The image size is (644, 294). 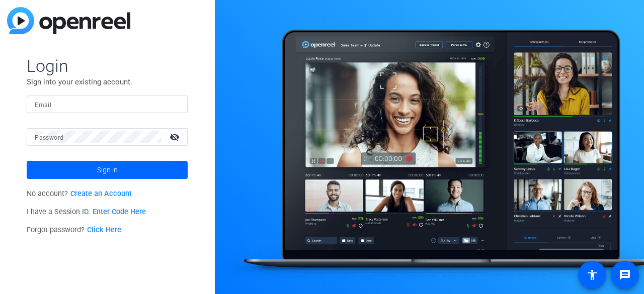 What do you see at coordinates (49, 138) in the screenshot?
I see `mat-label: Password` at bounding box center [49, 138].